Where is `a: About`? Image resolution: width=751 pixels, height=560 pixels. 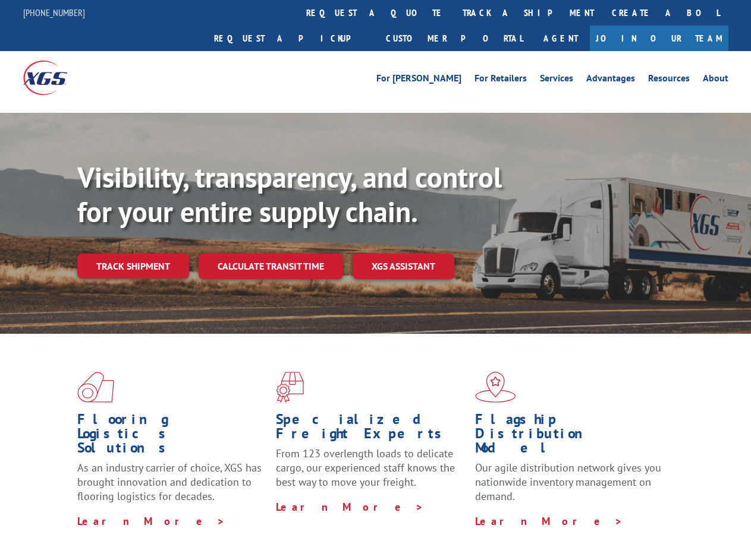 a: About is located at coordinates (715, 81).